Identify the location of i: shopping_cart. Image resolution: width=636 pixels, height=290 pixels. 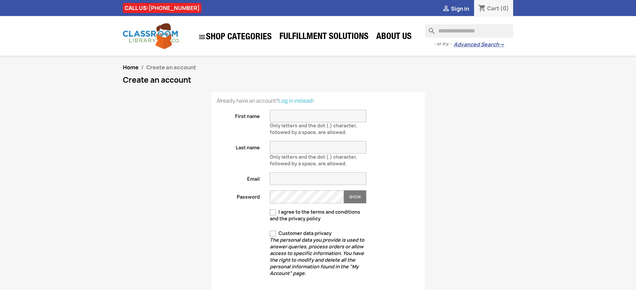
(482, 9).